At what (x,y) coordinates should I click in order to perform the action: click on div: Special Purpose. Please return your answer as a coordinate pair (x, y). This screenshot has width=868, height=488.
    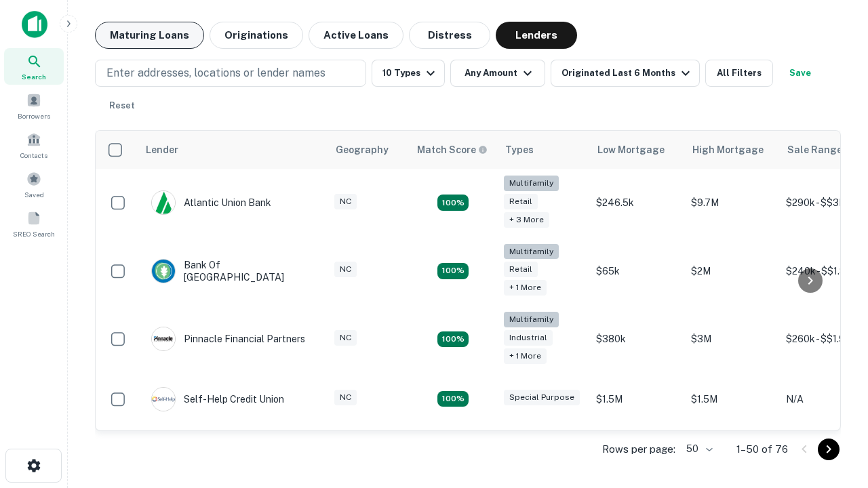
    Looking at the image, I should click on (541, 398).